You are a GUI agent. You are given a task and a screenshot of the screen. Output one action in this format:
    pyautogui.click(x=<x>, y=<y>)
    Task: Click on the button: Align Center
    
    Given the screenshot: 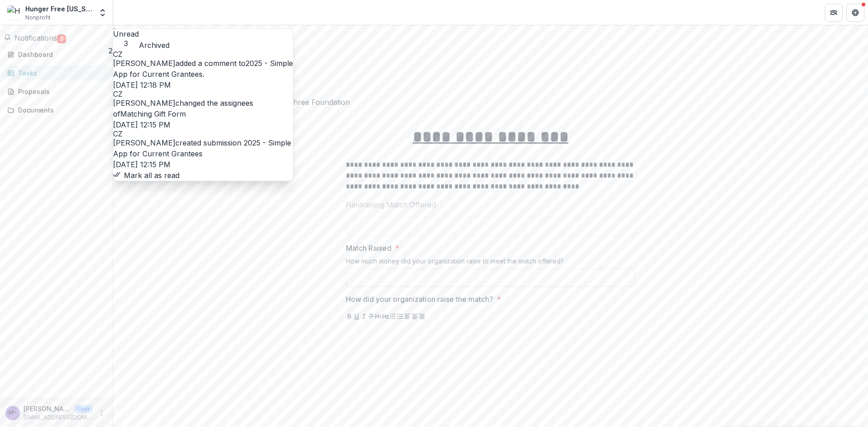 What is the action you would take?
    pyautogui.click(x=415, y=317)
    